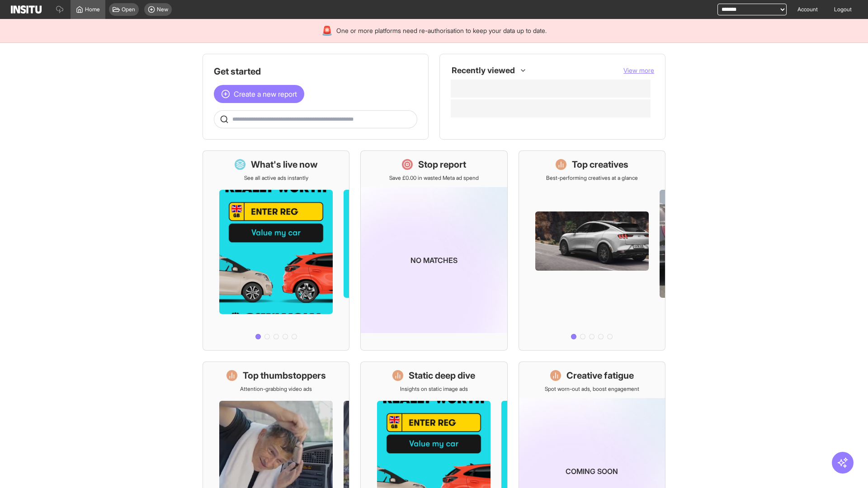  What do you see at coordinates (92, 9) in the screenshot?
I see `span: Home` at bounding box center [92, 9].